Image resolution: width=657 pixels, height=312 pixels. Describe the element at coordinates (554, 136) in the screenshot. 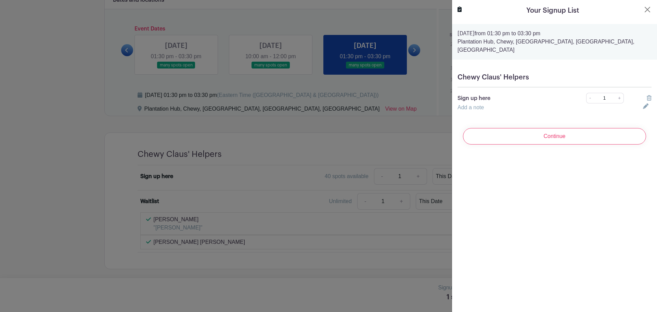

I see `input: Continue` at that location.